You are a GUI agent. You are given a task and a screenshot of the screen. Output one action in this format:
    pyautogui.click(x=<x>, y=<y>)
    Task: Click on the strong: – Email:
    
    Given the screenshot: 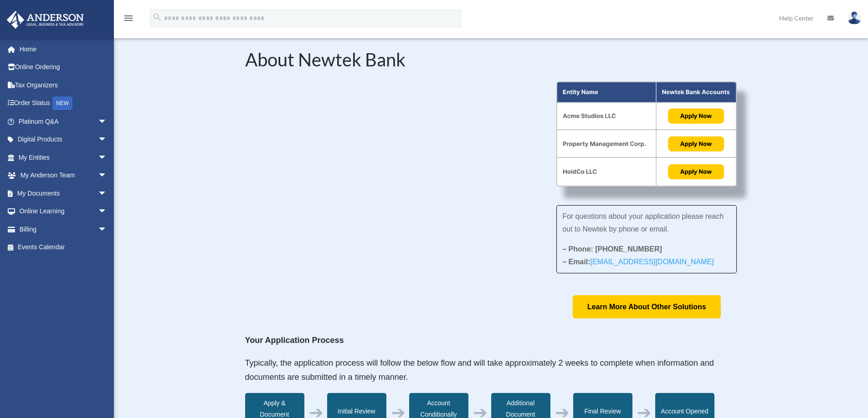 What is the action you would take?
    pyautogui.click(x=637, y=262)
    